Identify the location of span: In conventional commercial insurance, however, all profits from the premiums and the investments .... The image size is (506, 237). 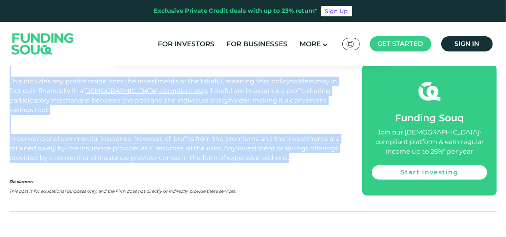
(175, 148).